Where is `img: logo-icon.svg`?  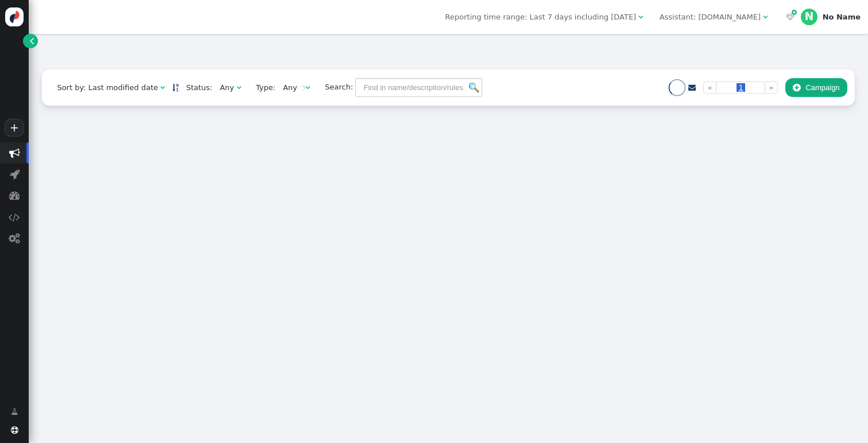 img: logo-icon.svg is located at coordinates (14, 16).